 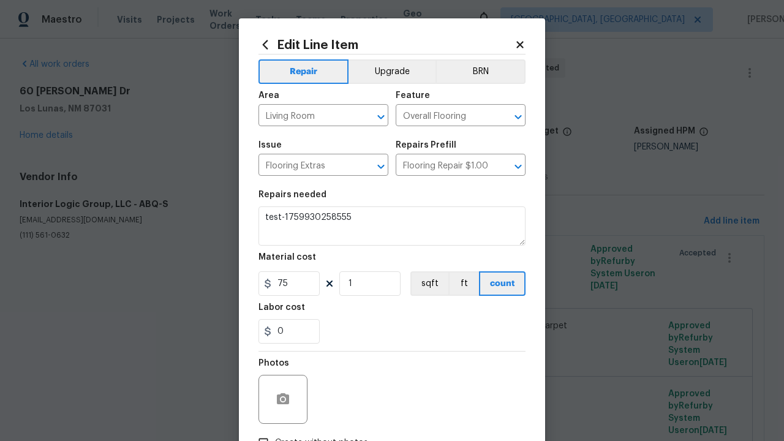 I want to click on h5: Material cost, so click(x=287, y=257).